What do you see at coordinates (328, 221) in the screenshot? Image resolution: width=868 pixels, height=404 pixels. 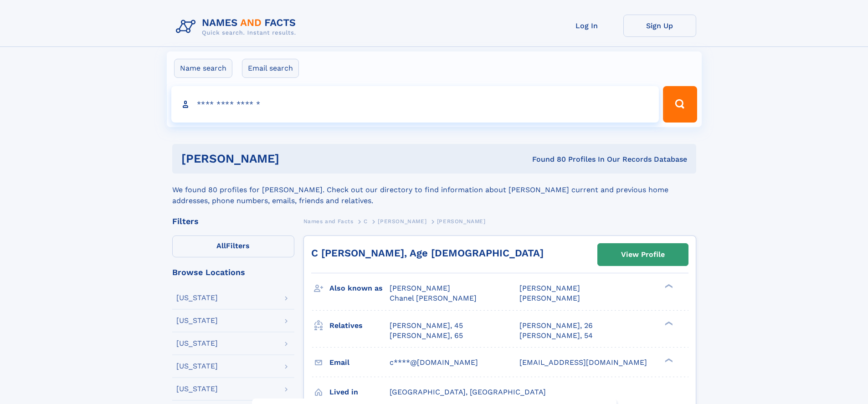 I see `a: Names and Facts` at bounding box center [328, 221].